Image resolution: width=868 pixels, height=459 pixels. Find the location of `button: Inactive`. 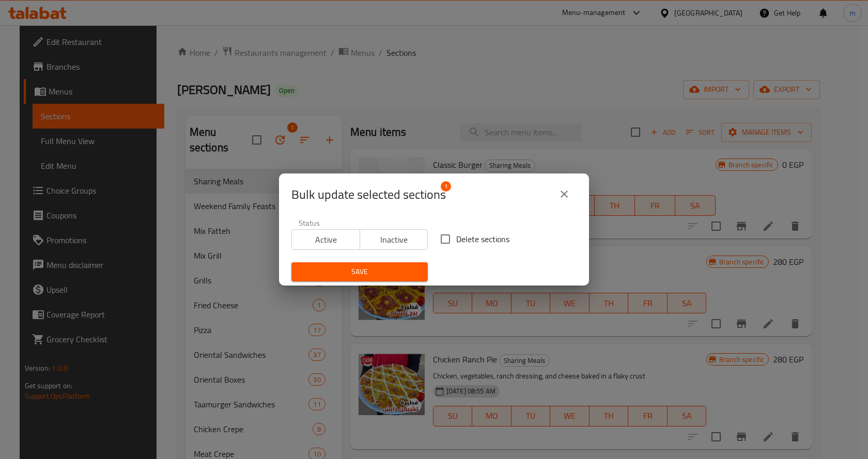

button: Inactive is located at coordinates (394, 239).